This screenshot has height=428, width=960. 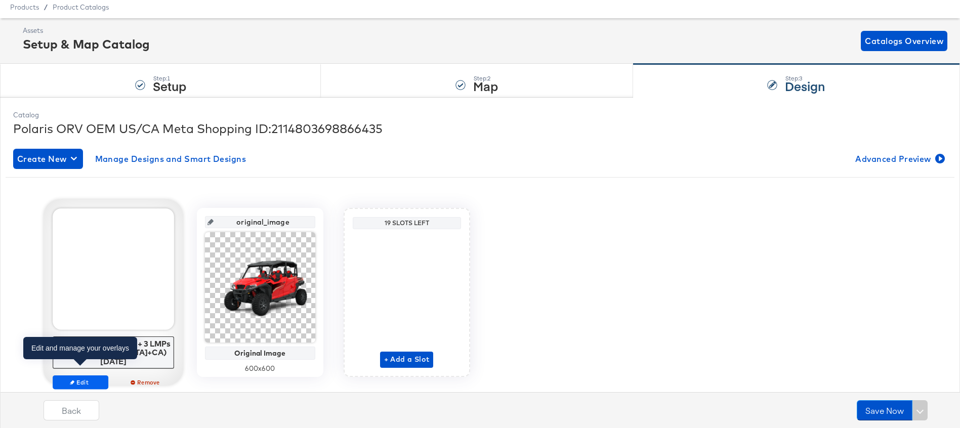 I want to click on span: Create New, so click(x=48, y=159).